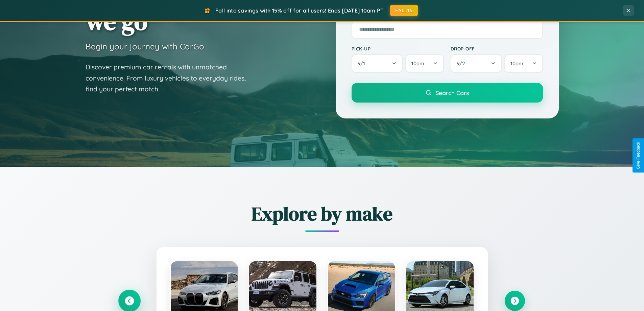  Describe the element at coordinates (452, 93) in the screenshot. I see `span: Search Cars` at that location.